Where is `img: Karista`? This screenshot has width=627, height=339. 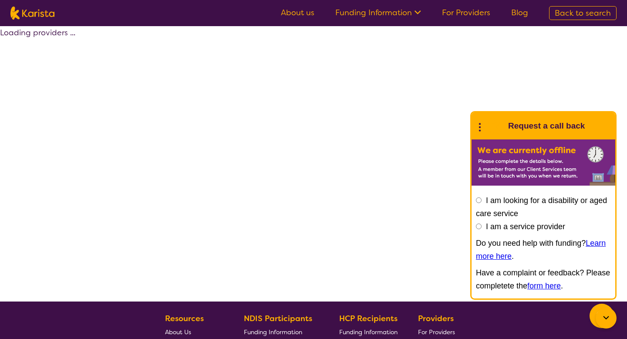 img: Karista is located at coordinates (494, 126).